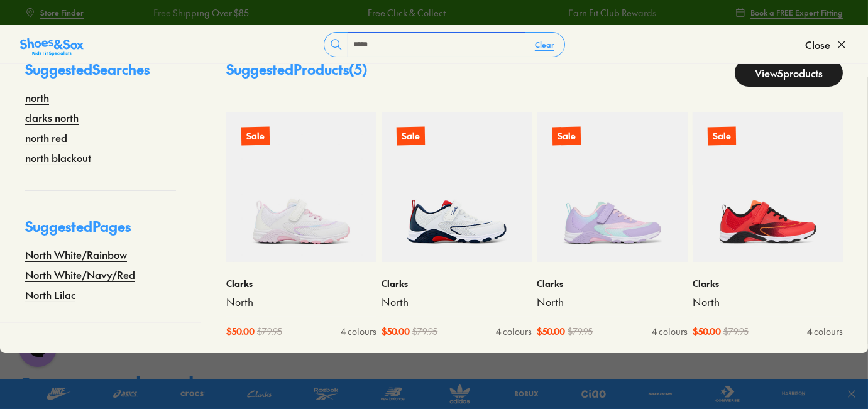 Image resolution: width=868 pixels, height=409 pixels. I want to click on a: Shoes &amp; Sox, so click(51, 44).